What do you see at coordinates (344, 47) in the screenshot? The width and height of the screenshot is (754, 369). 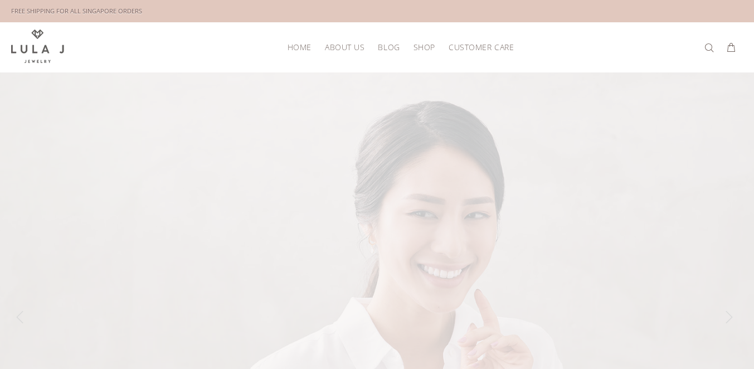 I see `span: About Us` at bounding box center [344, 47].